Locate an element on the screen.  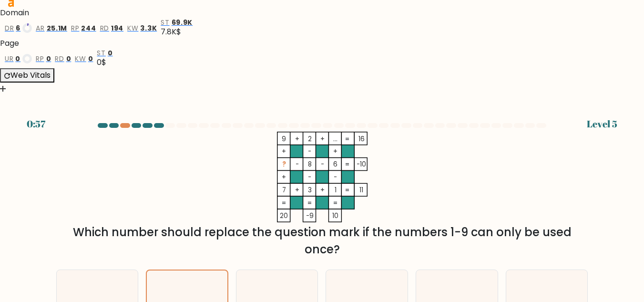
a: st0 is located at coordinates (104, 53).